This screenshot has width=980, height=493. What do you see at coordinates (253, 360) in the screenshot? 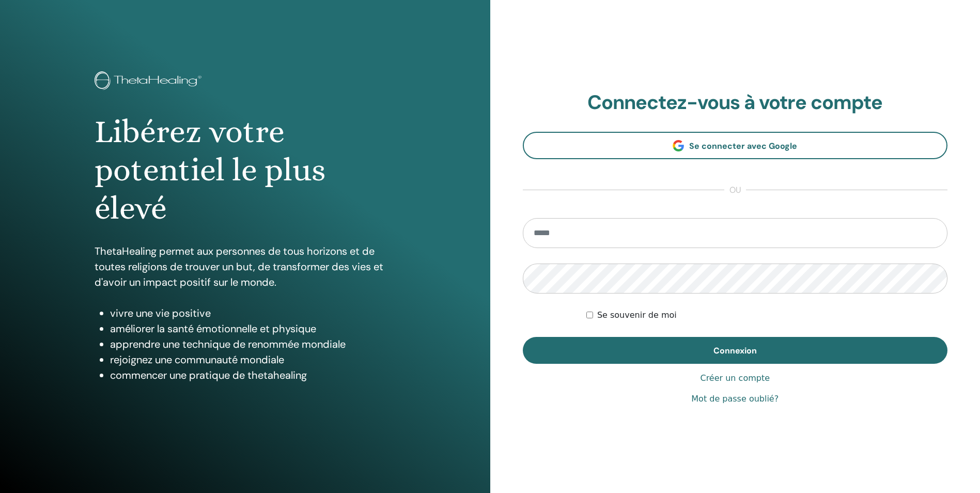
I see `li: rejoignez une communauté mondiale` at bounding box center [253, 360].